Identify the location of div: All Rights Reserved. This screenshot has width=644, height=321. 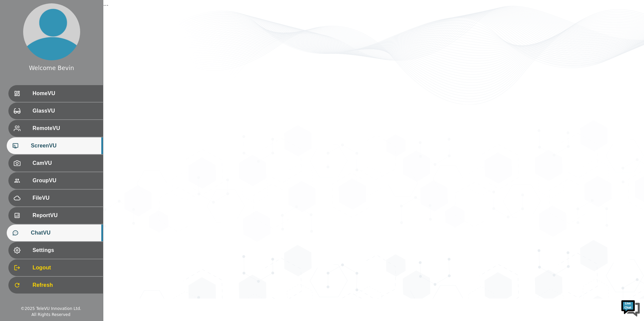
(51, 315).